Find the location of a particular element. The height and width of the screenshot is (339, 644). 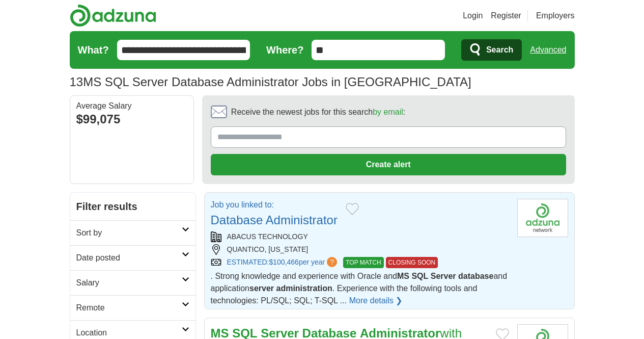

div: Average Salary is located at coordinates (132, 106).